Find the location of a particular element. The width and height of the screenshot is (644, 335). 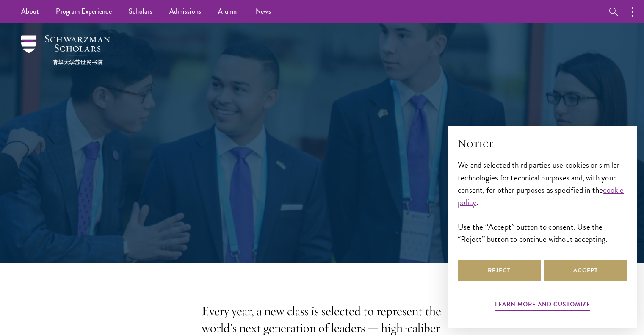

button: Accept is located at coordinates (586, 271).